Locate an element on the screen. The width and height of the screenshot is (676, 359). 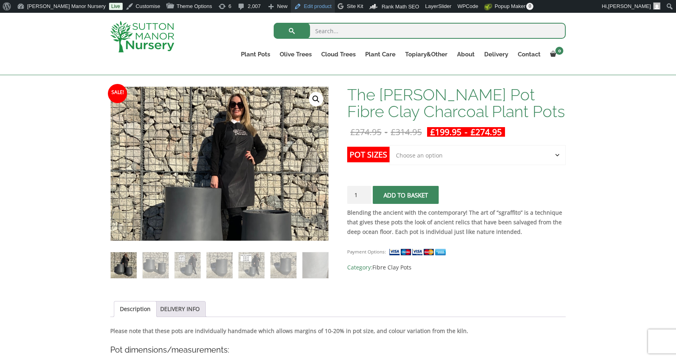
a: View full-screen image gallery is located at coordinates (316, 99).